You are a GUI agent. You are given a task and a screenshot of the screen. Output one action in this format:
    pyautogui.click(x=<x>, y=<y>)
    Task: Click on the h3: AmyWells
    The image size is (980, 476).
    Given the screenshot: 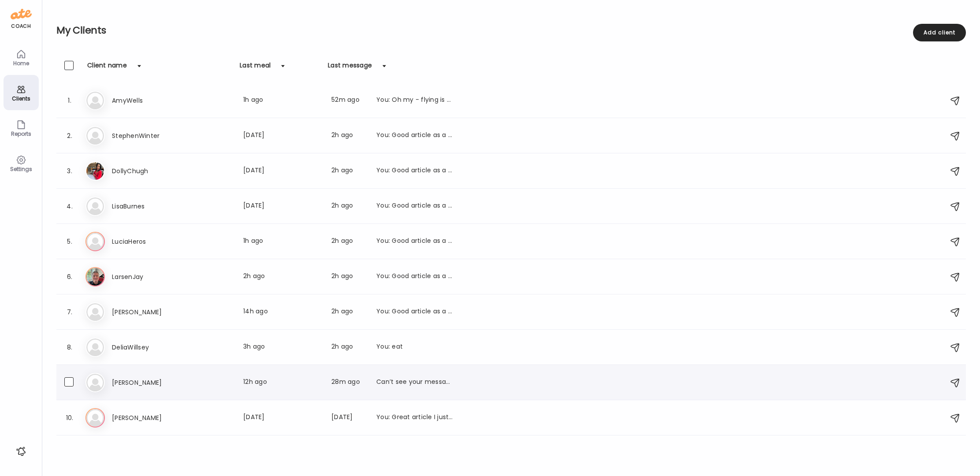 What is the action you would take?
    pyautogui.click(x=151, y=100)
    